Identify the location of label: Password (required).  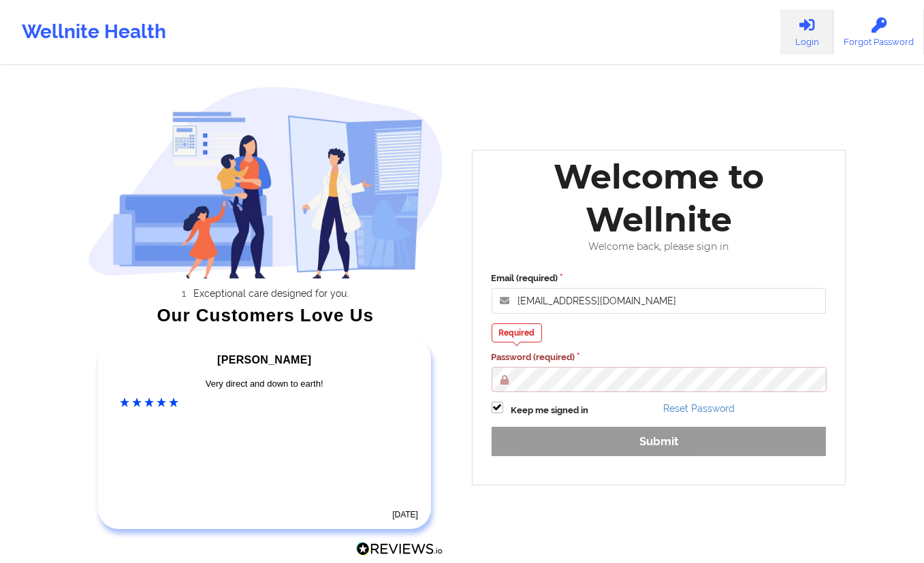
(659, 358).